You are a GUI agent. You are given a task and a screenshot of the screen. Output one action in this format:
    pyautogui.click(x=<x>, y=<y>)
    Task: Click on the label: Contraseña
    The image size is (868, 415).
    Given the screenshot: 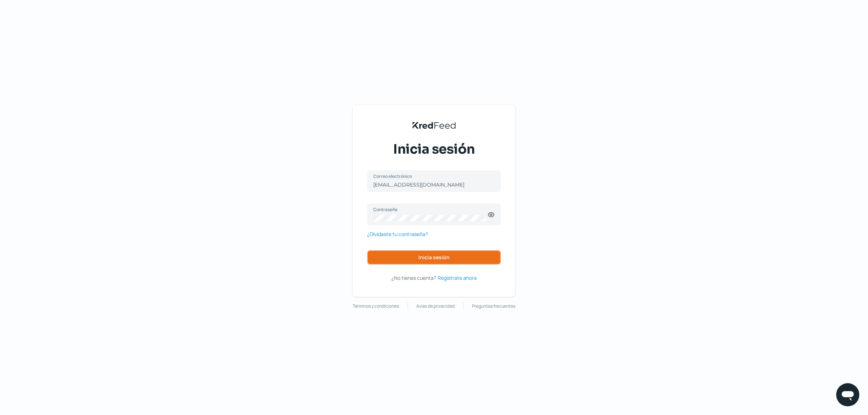 What is the action you would take?
    pyautogui.click(x=430, y=209)
    